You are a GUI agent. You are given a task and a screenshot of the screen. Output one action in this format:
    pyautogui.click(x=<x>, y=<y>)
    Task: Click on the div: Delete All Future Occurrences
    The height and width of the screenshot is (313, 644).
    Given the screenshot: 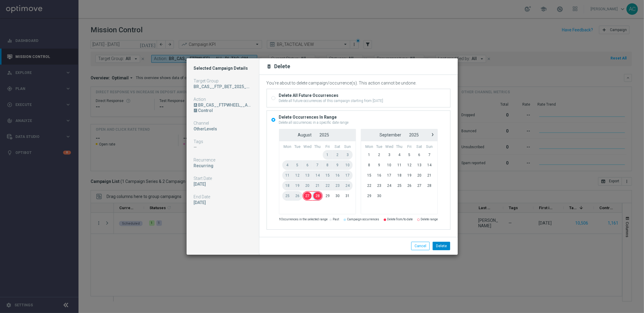 What is the action you would take?
    pyautogui.click(x=332, y=95)
    